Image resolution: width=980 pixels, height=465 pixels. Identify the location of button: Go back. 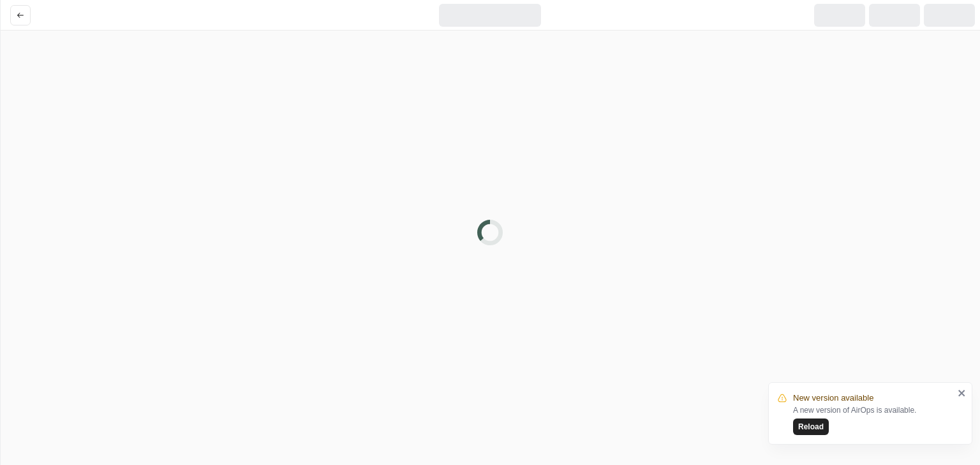
(21, 15).